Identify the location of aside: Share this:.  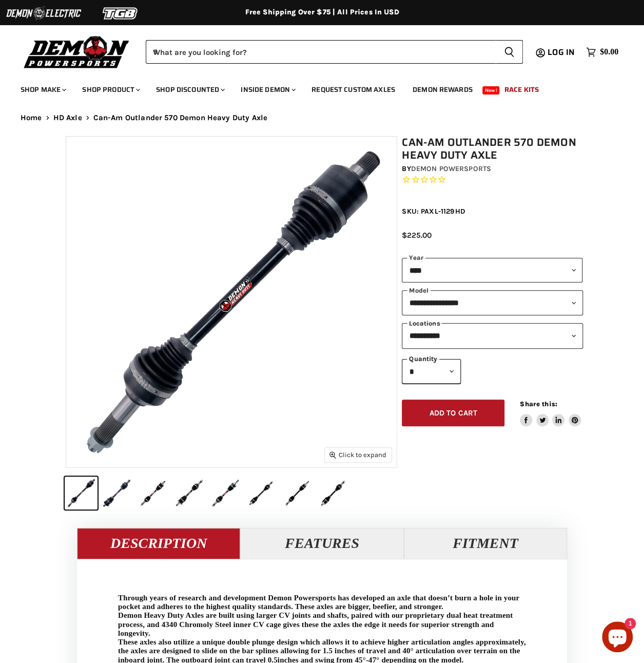
(550, 413).